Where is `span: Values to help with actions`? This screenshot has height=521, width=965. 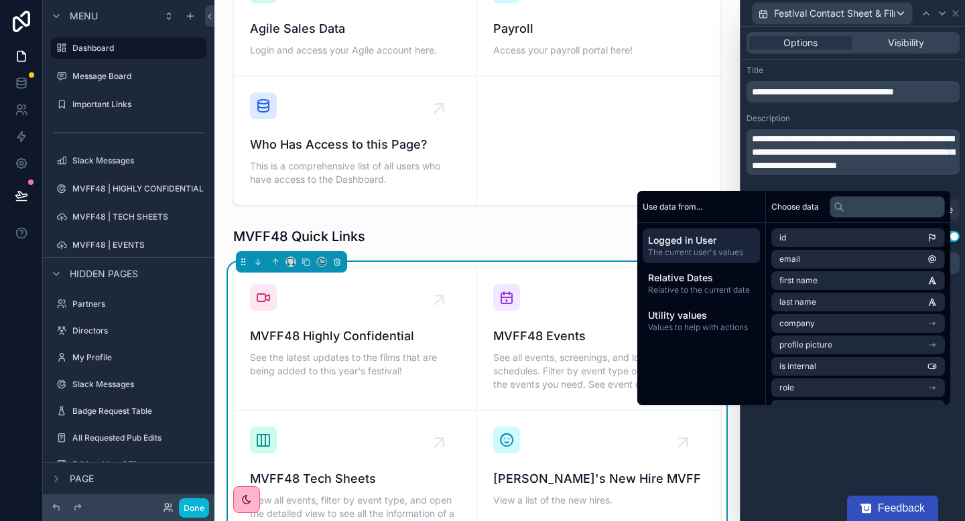 span: Values to help with actions is located at coordinates (701, 328).